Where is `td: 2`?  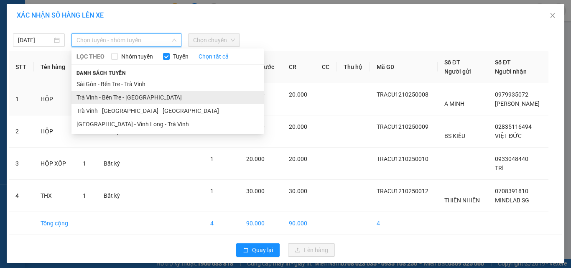 td: 2 is located at coordinates (21, 131).